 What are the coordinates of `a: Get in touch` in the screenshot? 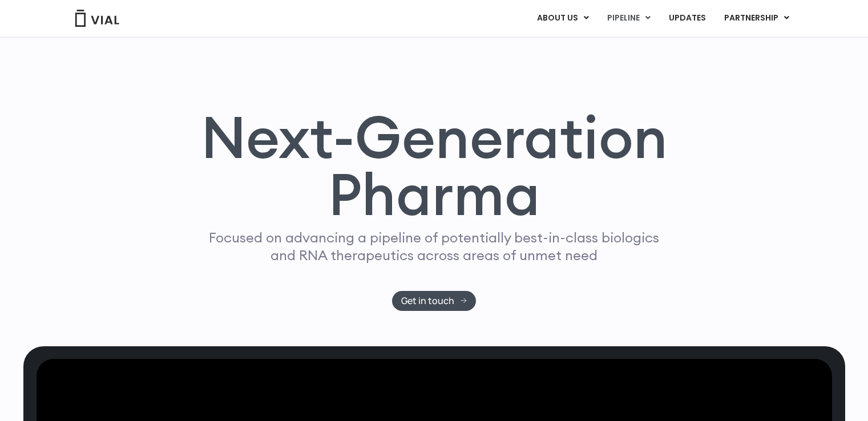 It's located at (434, 301).